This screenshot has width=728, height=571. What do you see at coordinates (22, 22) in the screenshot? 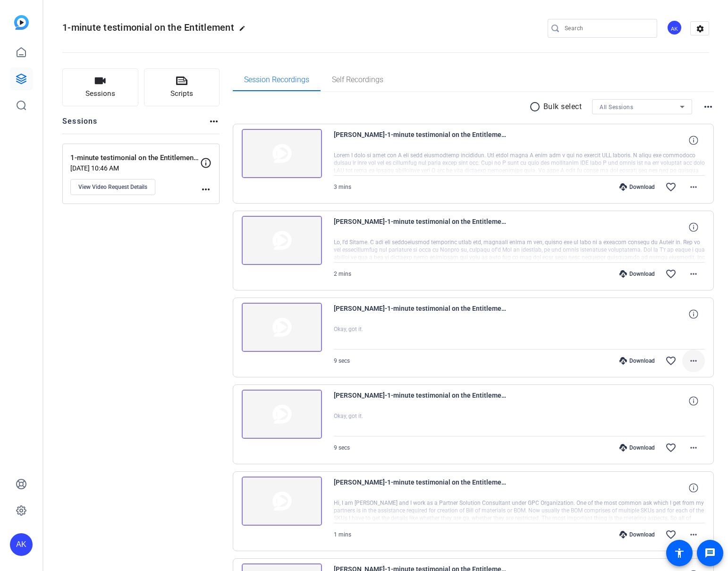
I see `img: blue-gradient.svg` at bounding box center [22, 22].